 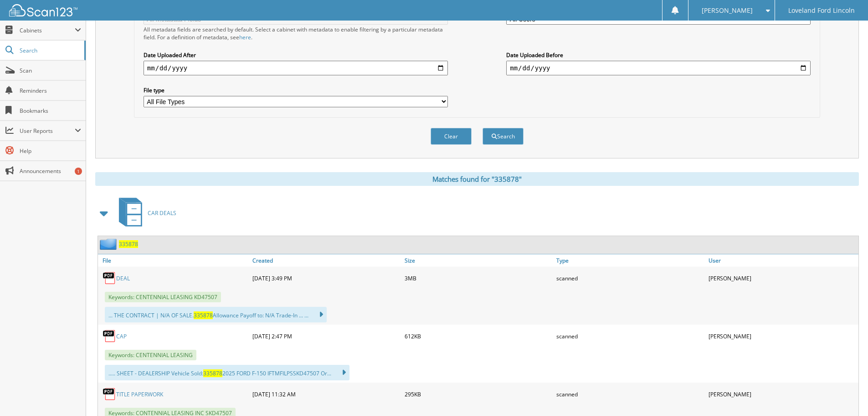 What do you see at coordinates (503, 136) in the screenshot?
I see `button: Search` at bounding box center [503, 136].